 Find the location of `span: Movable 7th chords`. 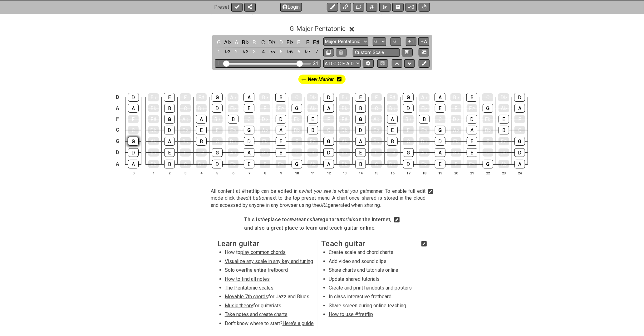

span: Movable 7th chords is located at coordinates (246, 297).